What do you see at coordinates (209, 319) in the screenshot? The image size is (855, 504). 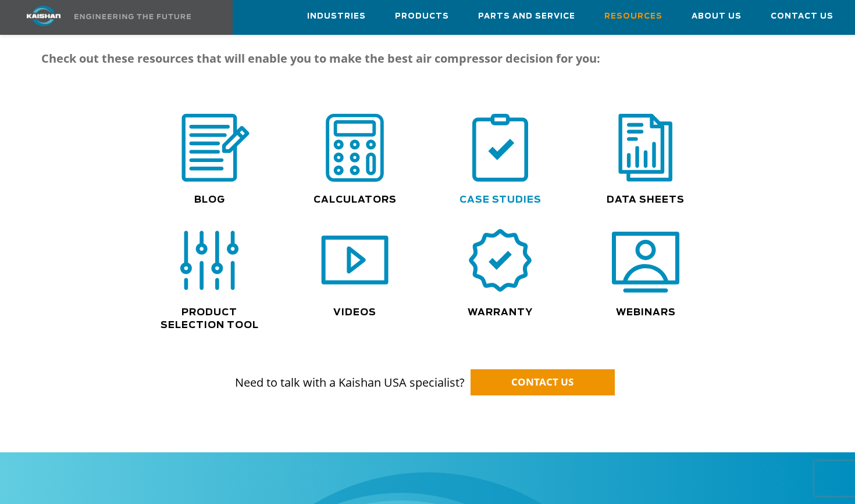 I see `a: Product Selection Tool` at bounding box center [209, 319].